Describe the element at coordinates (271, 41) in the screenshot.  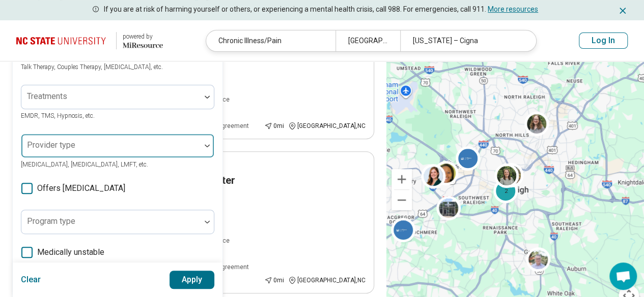
I see `div: Chronic Illness/Pain` at that location.